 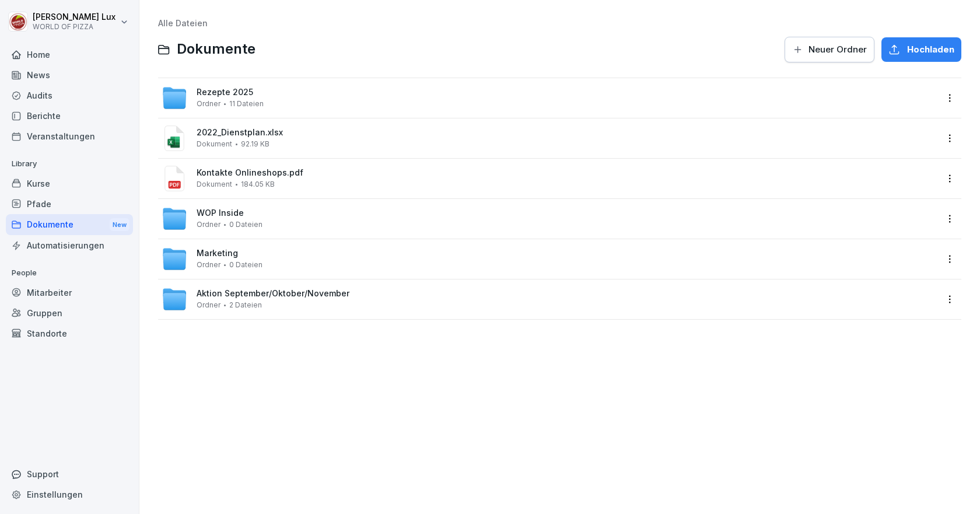 I want to click on div: Kurse, so click(x=69, y=183).